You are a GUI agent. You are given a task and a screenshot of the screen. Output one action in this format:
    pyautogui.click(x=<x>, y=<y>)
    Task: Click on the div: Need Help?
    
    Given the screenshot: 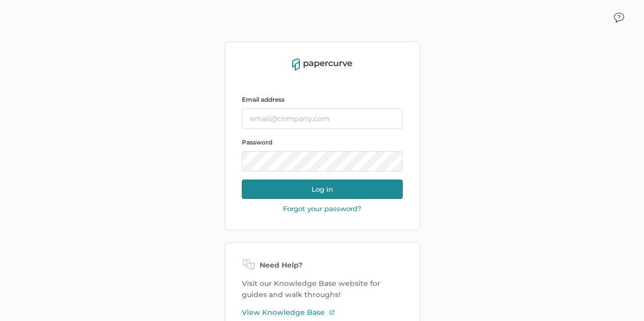 What is the action you would take?
    pyautogui.click(x=322, y=266)
    